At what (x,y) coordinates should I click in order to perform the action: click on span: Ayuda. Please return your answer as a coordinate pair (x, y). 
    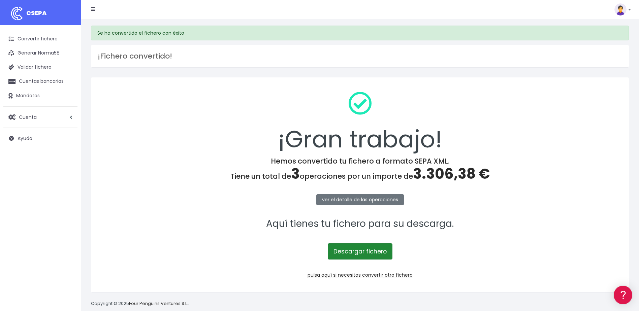
    Looking at the image, I should click on (25, 138).